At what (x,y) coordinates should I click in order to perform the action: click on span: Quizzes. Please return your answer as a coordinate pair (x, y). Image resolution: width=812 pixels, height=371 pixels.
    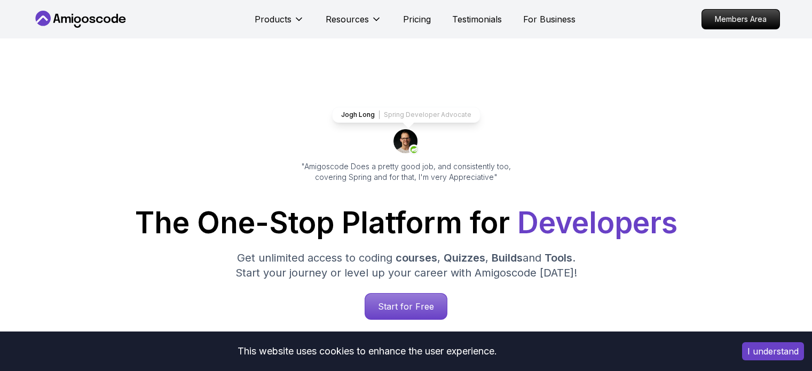
    Looking at the image, I should click on (465, 258).